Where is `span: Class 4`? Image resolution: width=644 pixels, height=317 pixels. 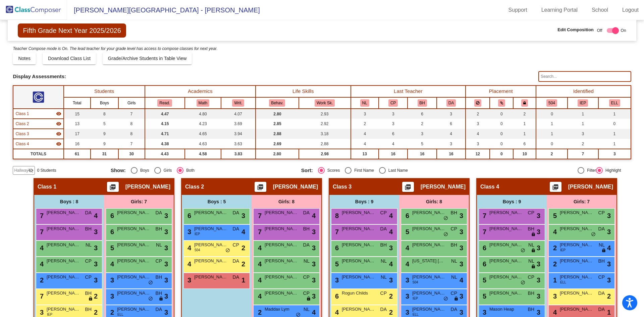 span: Class 4 is located at coordinates (22, 144).